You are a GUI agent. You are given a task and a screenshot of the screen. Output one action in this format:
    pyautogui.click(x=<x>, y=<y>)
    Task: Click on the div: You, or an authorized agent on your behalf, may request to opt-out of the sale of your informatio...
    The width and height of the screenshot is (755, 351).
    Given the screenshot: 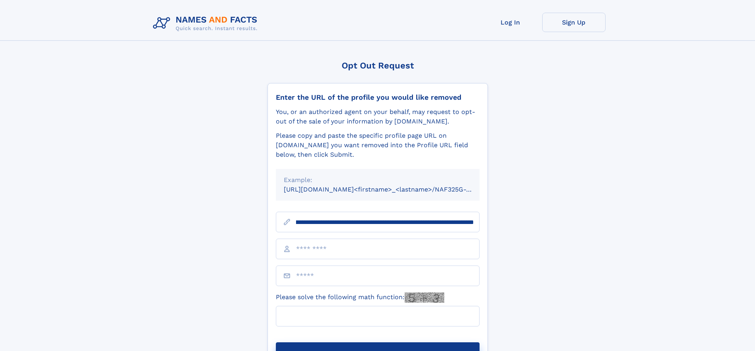 What is the action you would take?
    pyautogui.click(x=378, y=117)
    